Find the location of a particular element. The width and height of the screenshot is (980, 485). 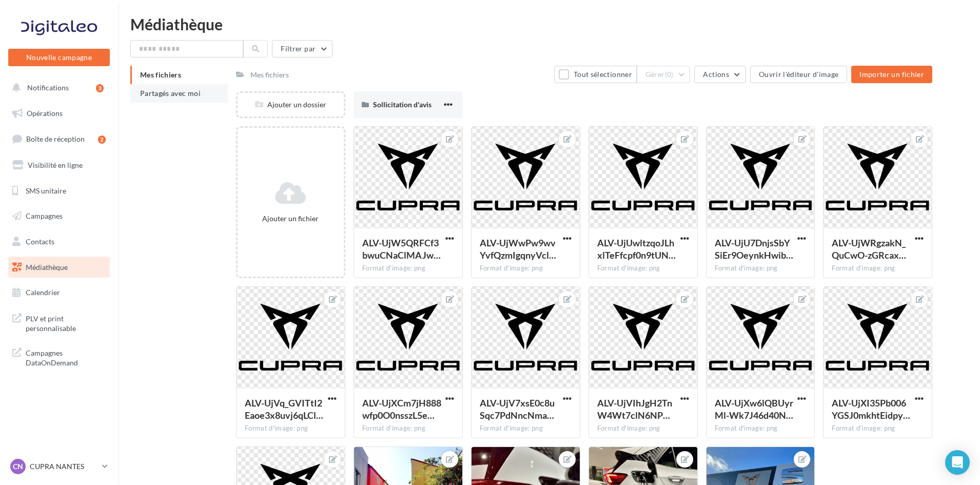

a: Calendrier is located at coordinates (59, 292).